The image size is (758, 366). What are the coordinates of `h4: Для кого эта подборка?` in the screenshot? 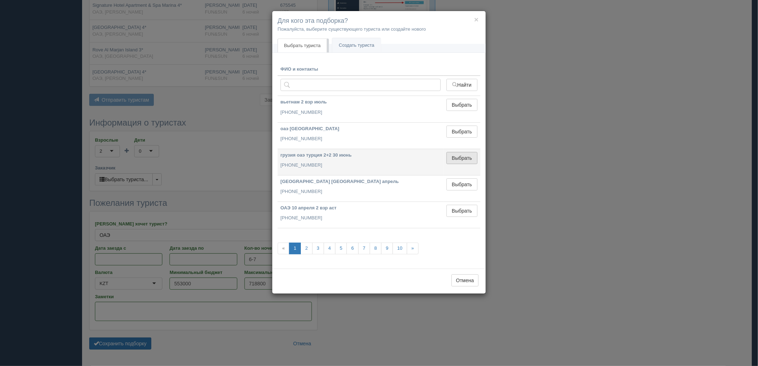 It's located at (379, 21).